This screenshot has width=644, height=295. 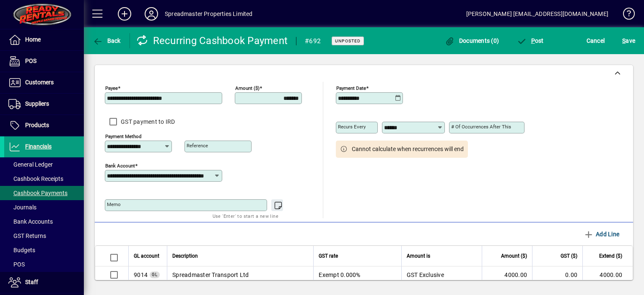 What do you see at coordinates (44, 250) in the screenshot?
I see `a: Budgets` at bounding box center [44, 250].